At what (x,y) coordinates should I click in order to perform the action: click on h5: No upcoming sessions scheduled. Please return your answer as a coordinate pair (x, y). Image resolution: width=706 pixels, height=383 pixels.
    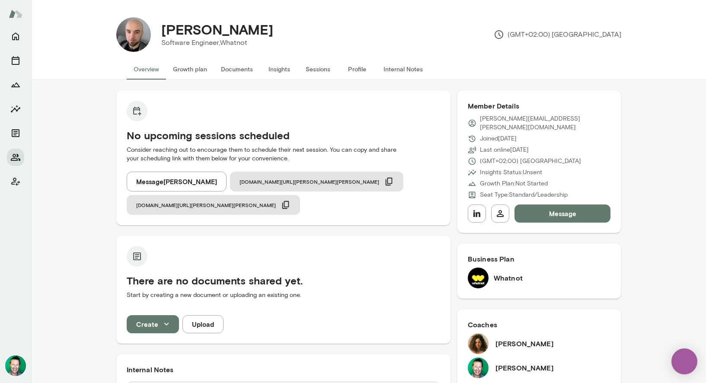
    Looking at the image, I should click on (283, 135).